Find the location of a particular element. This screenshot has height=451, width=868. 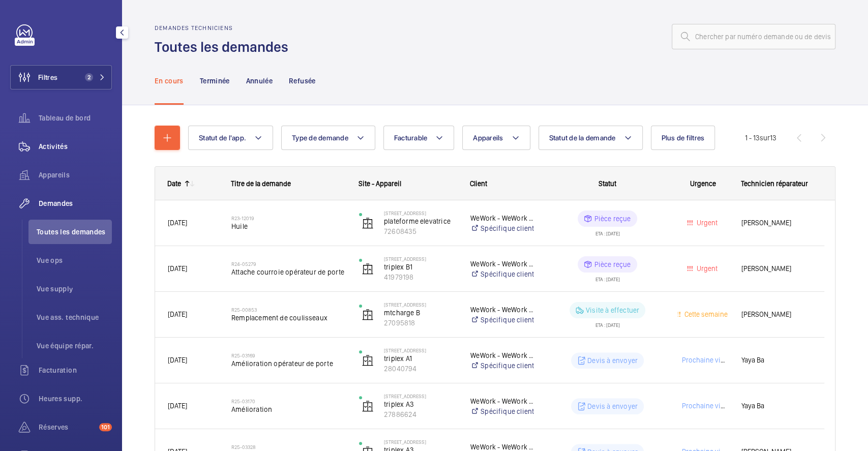

span: Filtres is located at coordinates (48, 77).